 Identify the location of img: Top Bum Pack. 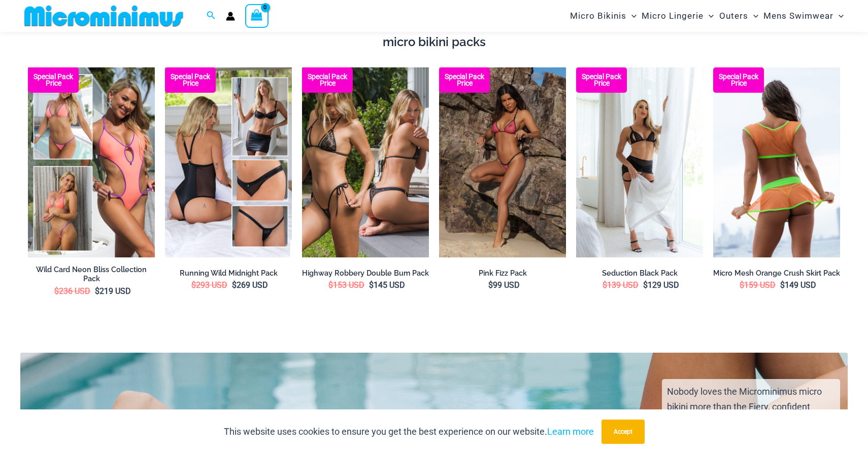
(365, 162).